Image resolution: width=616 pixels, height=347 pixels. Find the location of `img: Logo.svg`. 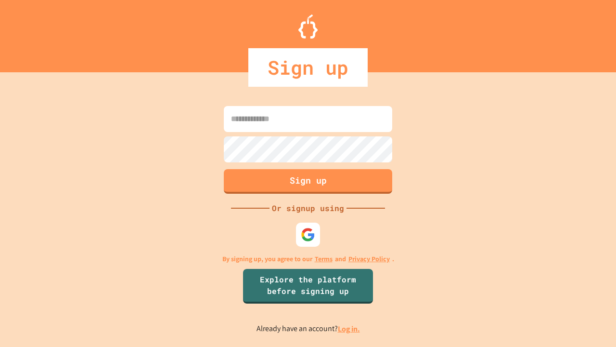

img: Logo.svg is located at coordinates (308, 26).